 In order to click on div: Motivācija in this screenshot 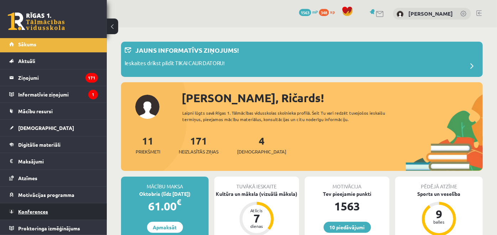, I will do `click(347, 183)`.